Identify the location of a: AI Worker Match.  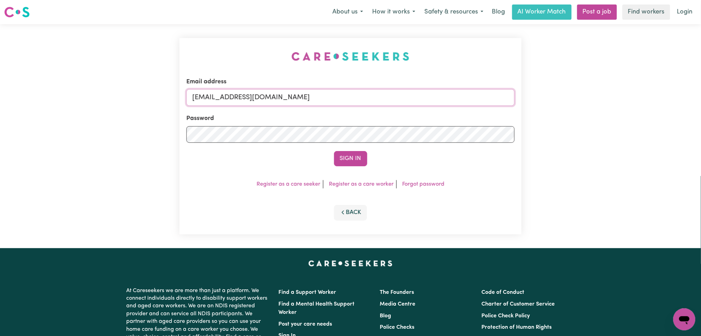
(542, 12).